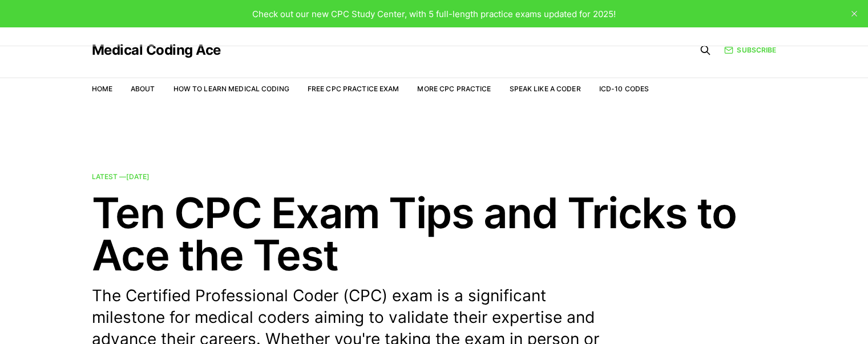 The height and width of the screenshot is (344, 868). What do you see at coordinates (624, 88) in the screenshot?
I see `a: ICD-10 Codes` at bounding box center [624, 88].